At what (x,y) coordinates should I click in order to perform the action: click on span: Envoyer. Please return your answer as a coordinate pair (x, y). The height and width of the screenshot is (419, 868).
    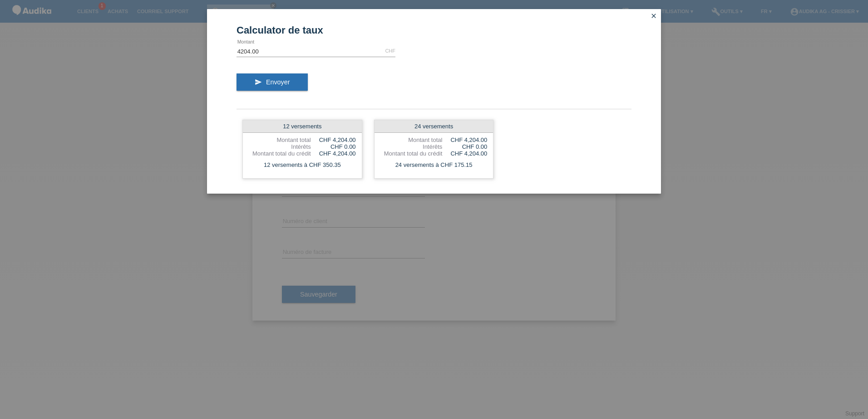
    Looking at the image, I should click on (278, 82).